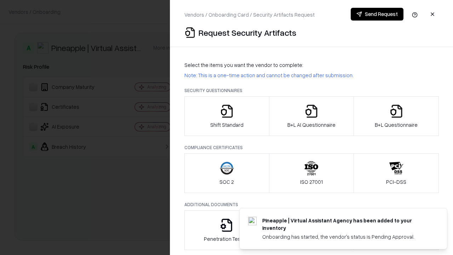  Describe the element at coordinates (311, 147) in the screenshot. I see `p: Compliance Certificates` at that location.